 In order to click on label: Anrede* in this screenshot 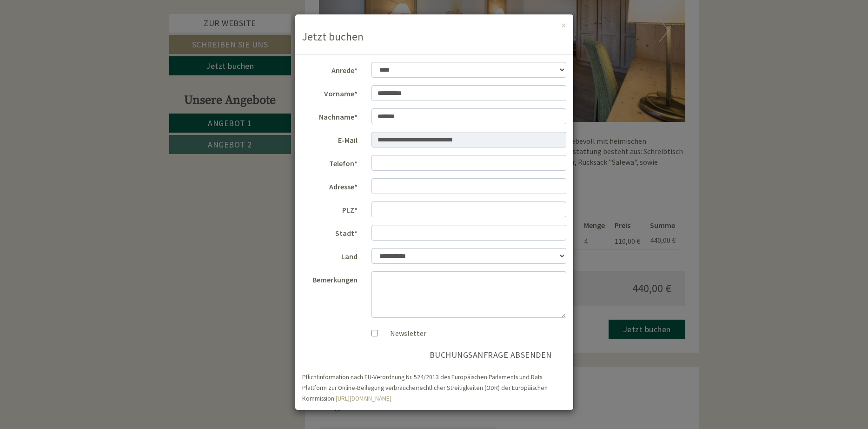, I will do `click(330, 68)`.